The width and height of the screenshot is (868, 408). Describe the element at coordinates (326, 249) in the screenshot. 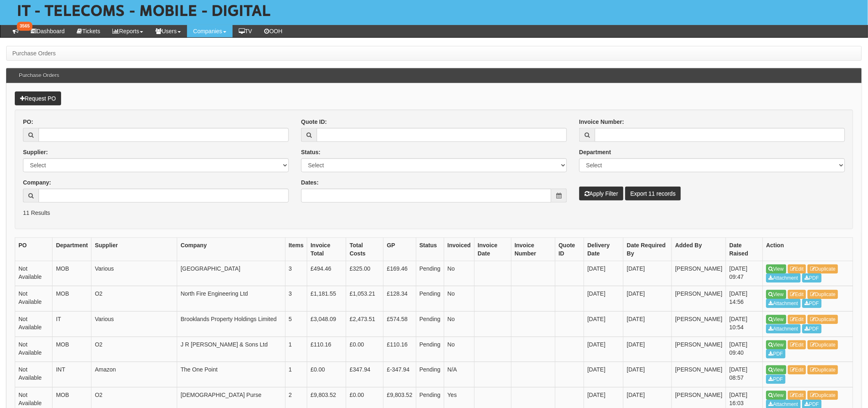

I see `th: Invoice Total` at that location.